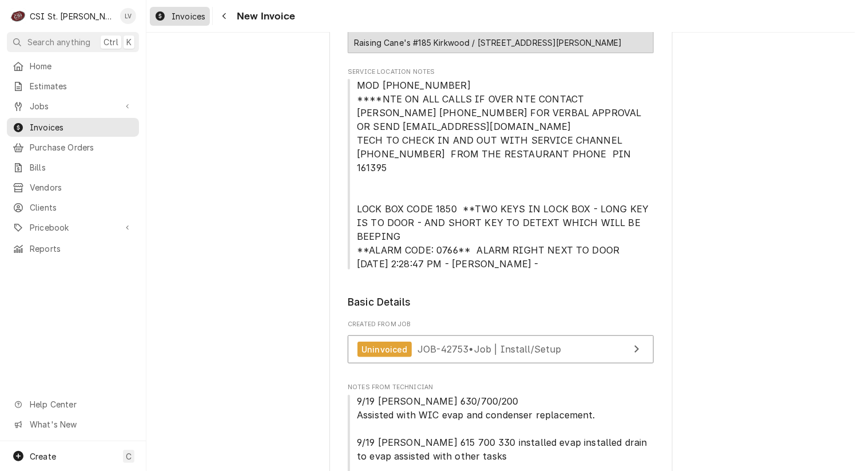 The width and height of the screenshot is (855, 471). Describe the element at coordinates (18, 16) in the screenshot. I see `div: C` at that location.